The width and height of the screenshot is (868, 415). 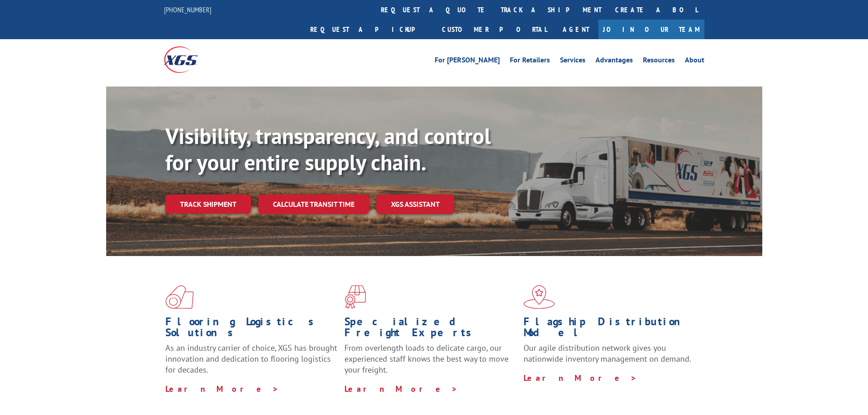 I want to click on a: About, so click(x=695, y=62).